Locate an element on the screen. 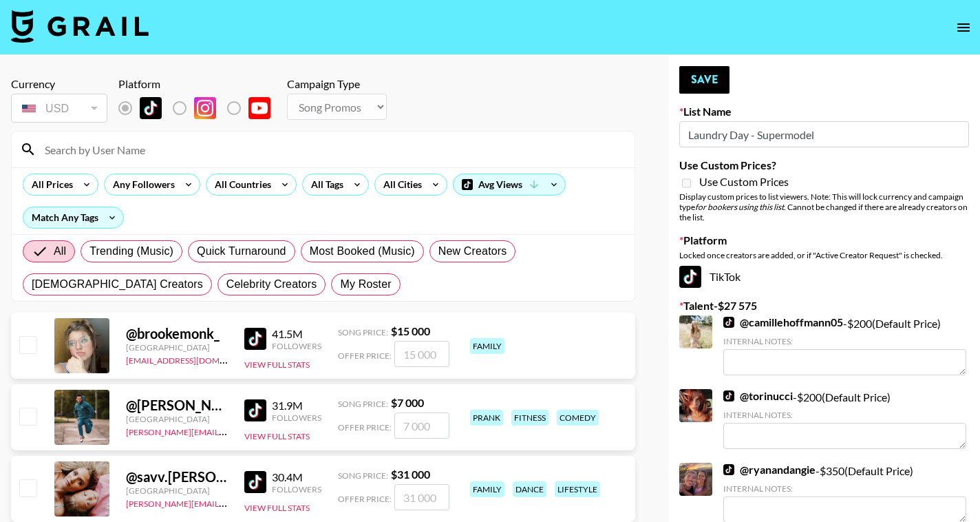  div: lifestyle is located at coordinates (577, 489).